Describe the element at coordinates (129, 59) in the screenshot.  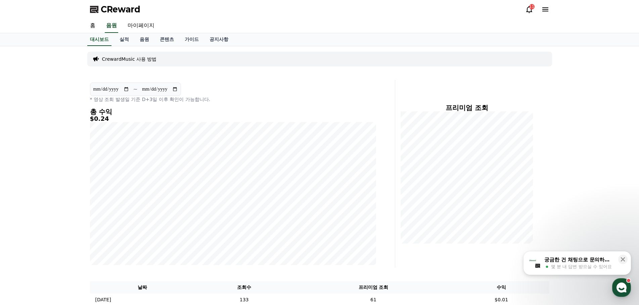
I see `a: CrewardMusic 사용 방법` at that location.